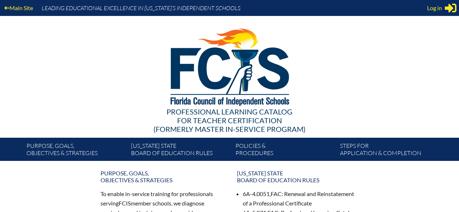 The image size is (459, 212). What do you see at coordinates (389, 151) in the screenshot?
I see `a: Steps forapplication & completion` at bounding box center [389, 151].